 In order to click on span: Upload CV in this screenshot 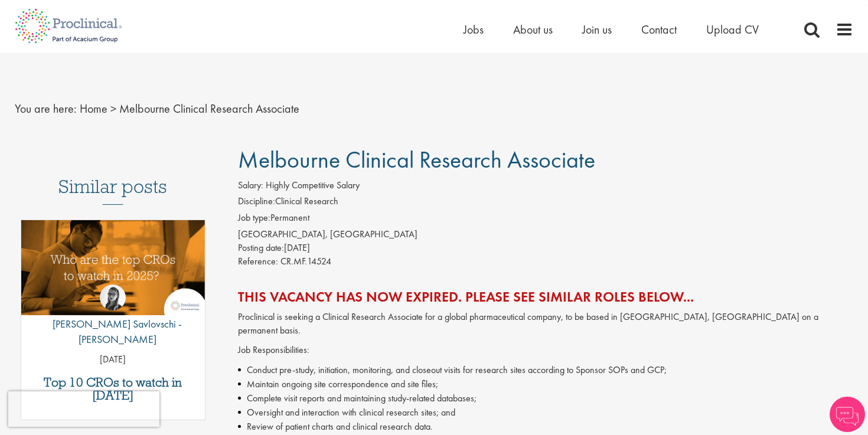, I will do `click(733, 29)`.